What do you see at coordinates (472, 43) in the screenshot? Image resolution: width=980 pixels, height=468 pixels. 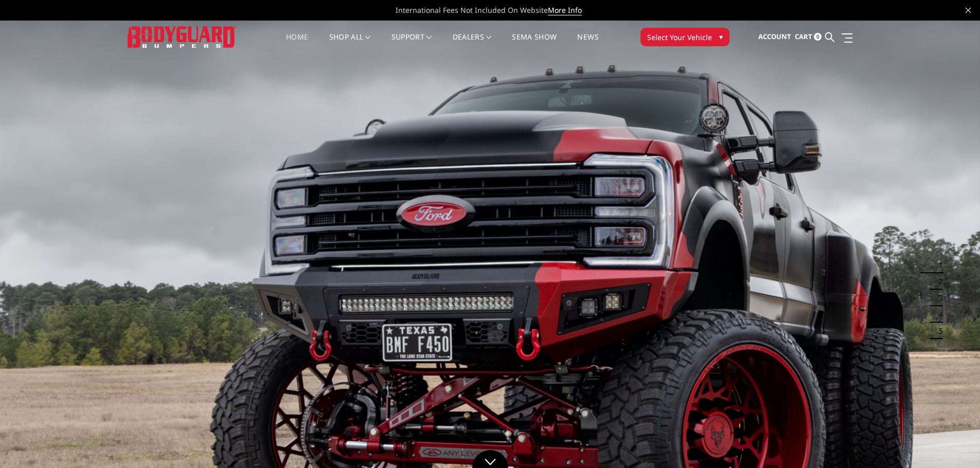 I see `a: Dealers` at bounding box center [472, 43].